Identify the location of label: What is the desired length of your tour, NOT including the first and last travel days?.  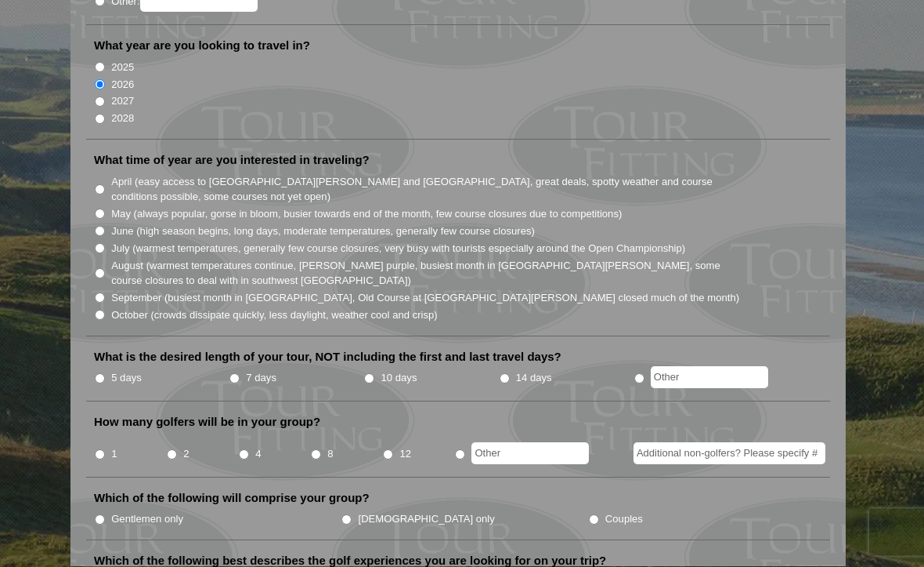
(327, 358).